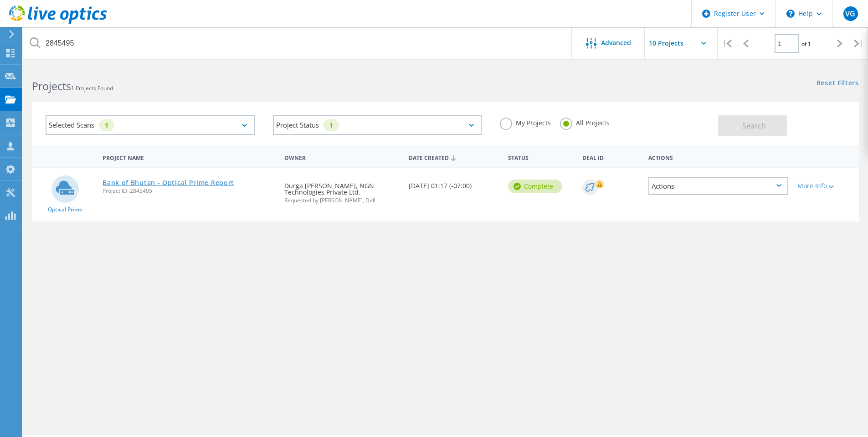  Describe the element at coordinates (535, 186) in the screenshot. I see `div: Complete` at that location.